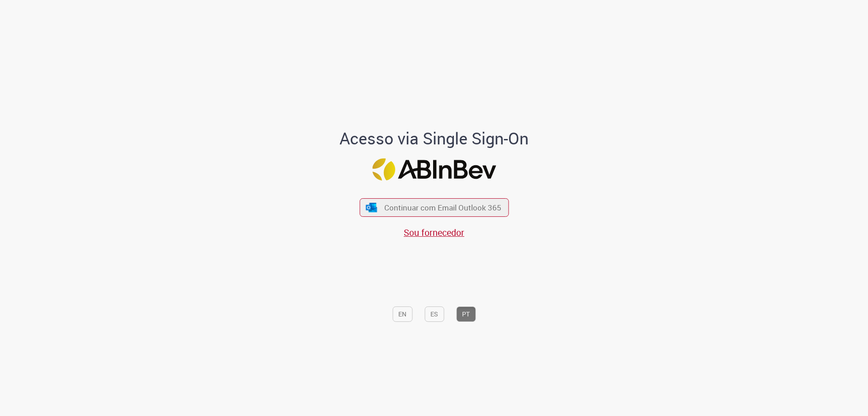 The image size is (868, 416). Describe the element at coordinates (434, 169) in the screenshot. I see `img: Logo ABInBev` at that location.